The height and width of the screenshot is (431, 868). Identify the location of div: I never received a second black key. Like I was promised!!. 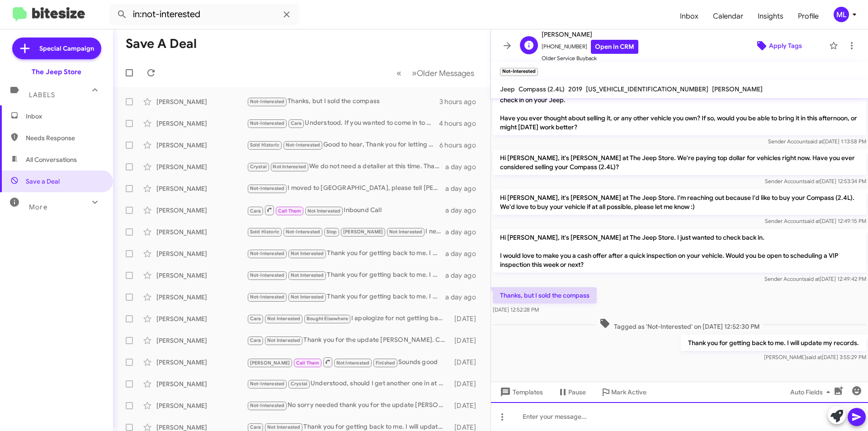
(346, 231).